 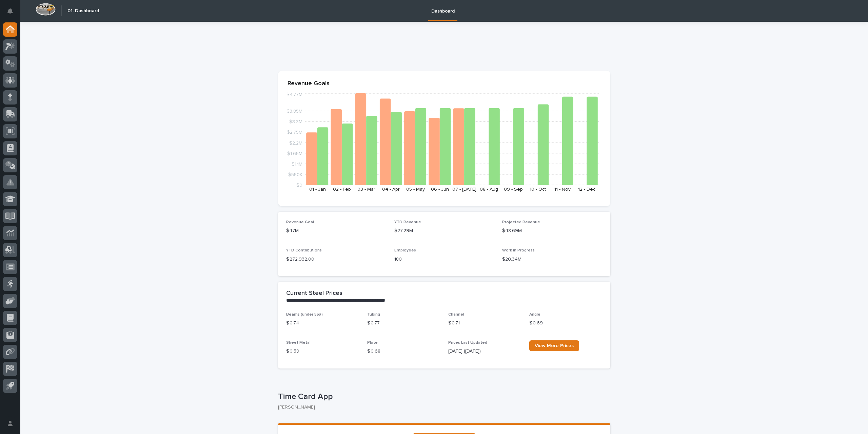 What do you see at coordinates (519, 251) in the screenshot?
I see `span: Work in Progress` at bounding box center [519, 251].